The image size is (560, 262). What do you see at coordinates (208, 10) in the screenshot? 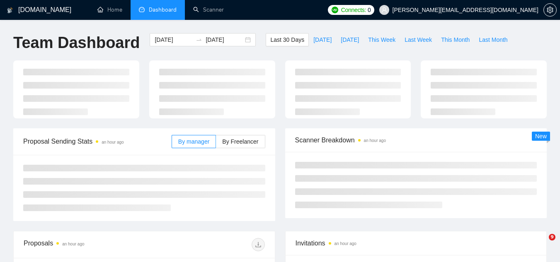
I see `a: searchScanner` at bounding box center [208, 10].